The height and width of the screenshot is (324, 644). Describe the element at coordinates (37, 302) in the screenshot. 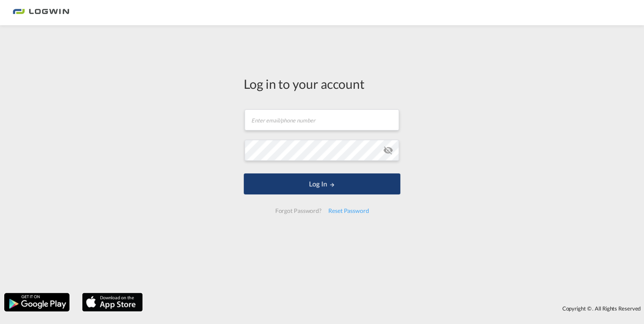

I see `img: google.png` at that location.